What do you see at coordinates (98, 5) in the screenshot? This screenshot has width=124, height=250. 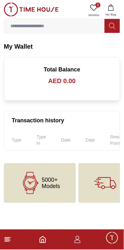 I see `span: 0` at bounding box center [98, 5].